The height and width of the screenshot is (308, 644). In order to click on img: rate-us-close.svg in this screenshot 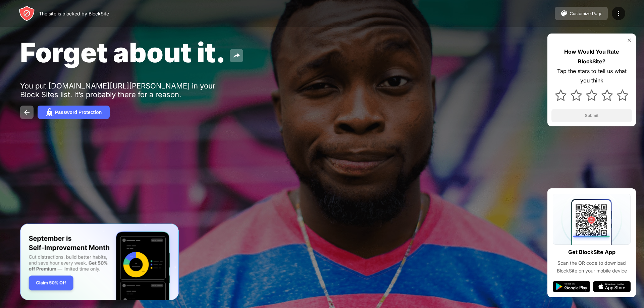, I will do `click(629, 40)`.